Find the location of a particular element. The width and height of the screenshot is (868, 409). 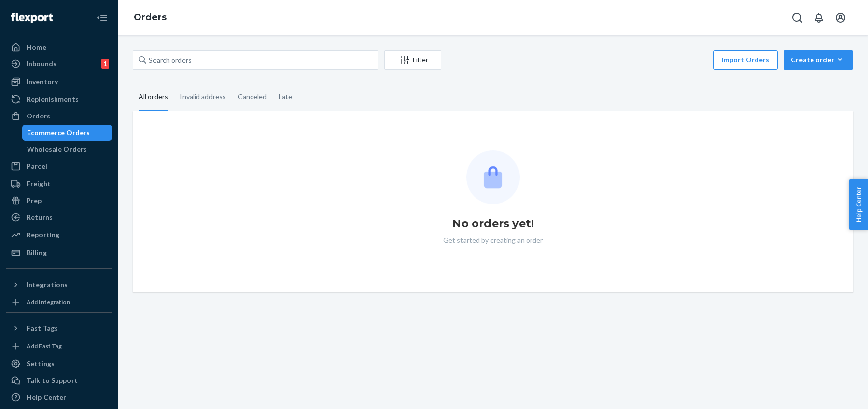

div: Canceled is located at coordinates (252, 96).